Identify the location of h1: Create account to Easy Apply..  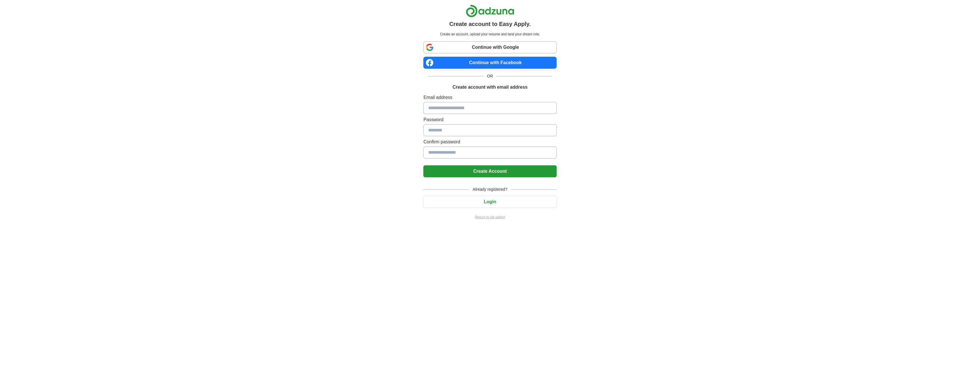
(490, 24).